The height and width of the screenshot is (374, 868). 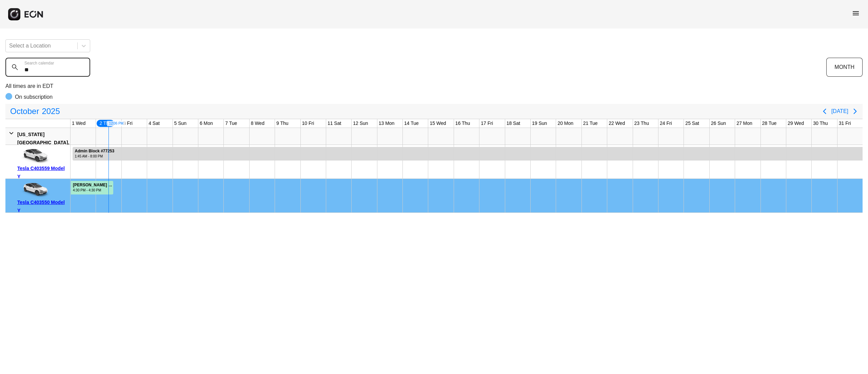 I want to click on div: 22 Wed, so click(x=617, y=123).